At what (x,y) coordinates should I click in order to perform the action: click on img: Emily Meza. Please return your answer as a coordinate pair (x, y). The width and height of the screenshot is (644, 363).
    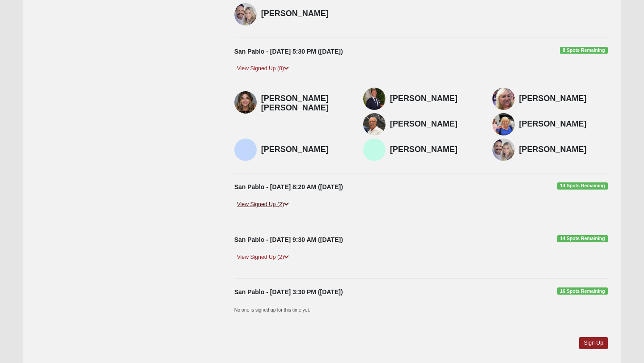
    Looking at the image, I should click on (504, 99).